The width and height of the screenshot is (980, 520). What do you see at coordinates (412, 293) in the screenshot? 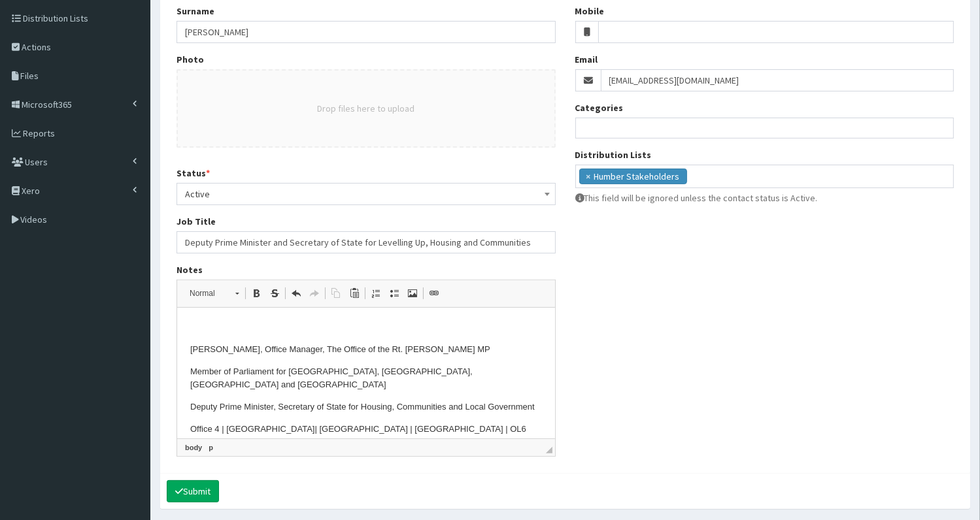
I see `a: Image` at bounding box center [412, 293].